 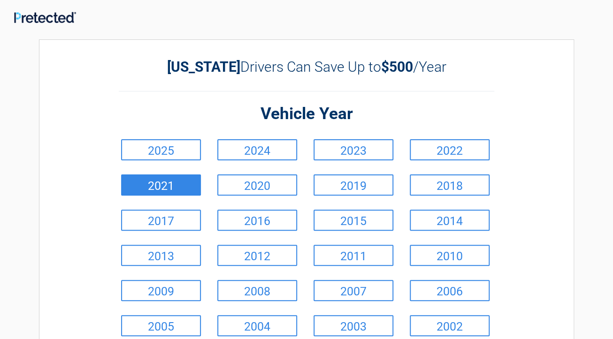 What do you see at coordinates (161, 220) in the screenshot?
I see `a: 2017` at bounding box center [161, 220].